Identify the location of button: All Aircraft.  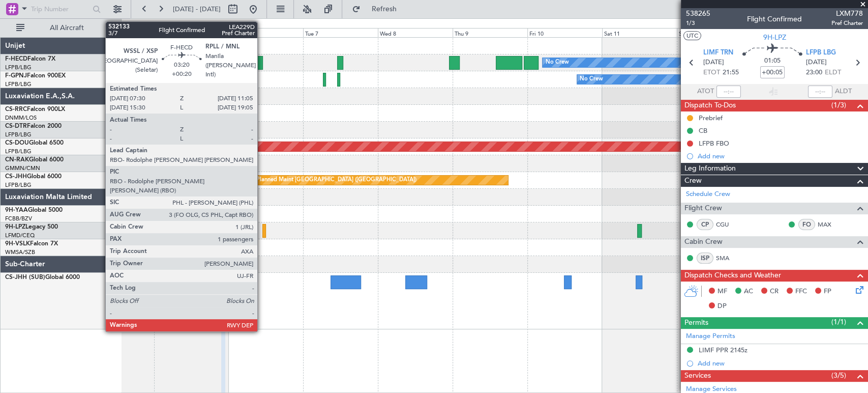
(61, 28).